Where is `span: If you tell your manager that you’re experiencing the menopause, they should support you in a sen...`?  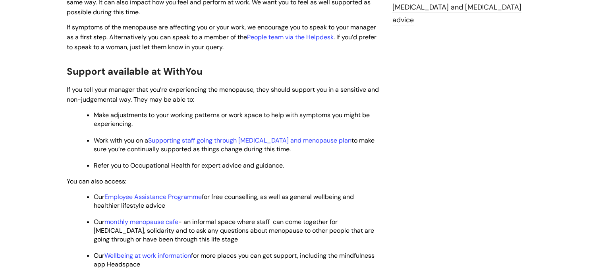 span: If you tell your manager that you’re experiencing the menopause, they should support you in a sen... is located at coordinates (223, 95).